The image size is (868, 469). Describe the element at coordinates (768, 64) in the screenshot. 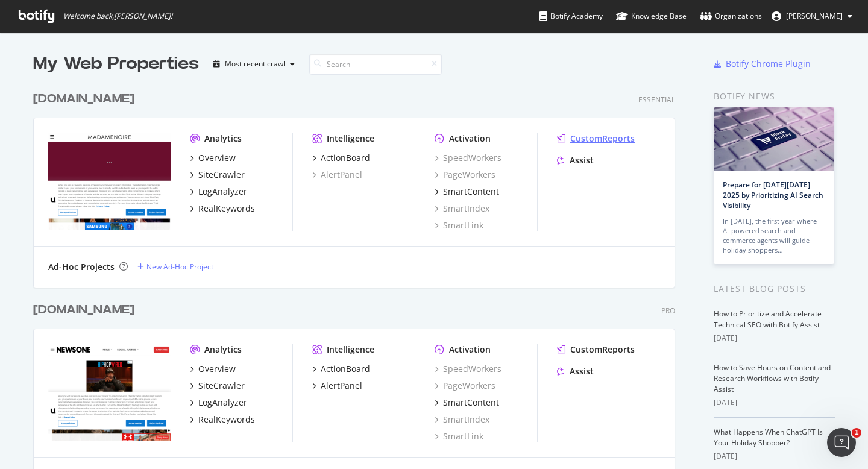

I see `div: Botify Chrome Plugin` at that location.